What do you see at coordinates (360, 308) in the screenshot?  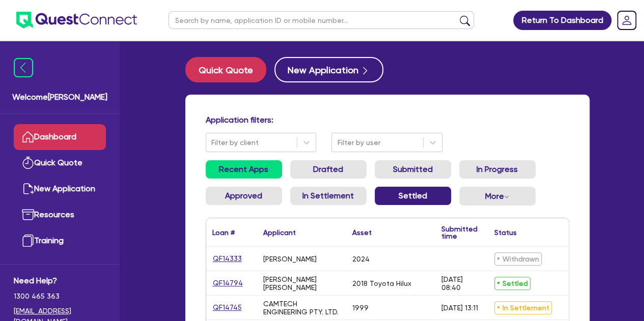 I see `div: 1999` at bounding box center [360, 308].